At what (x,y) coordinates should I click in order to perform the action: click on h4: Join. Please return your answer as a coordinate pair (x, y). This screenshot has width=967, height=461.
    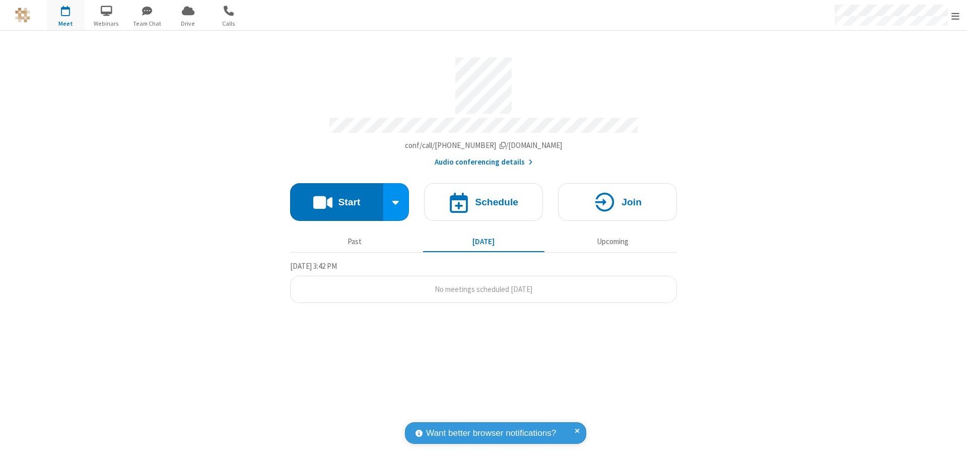
    Looking at the image, I should click on (632, 202).